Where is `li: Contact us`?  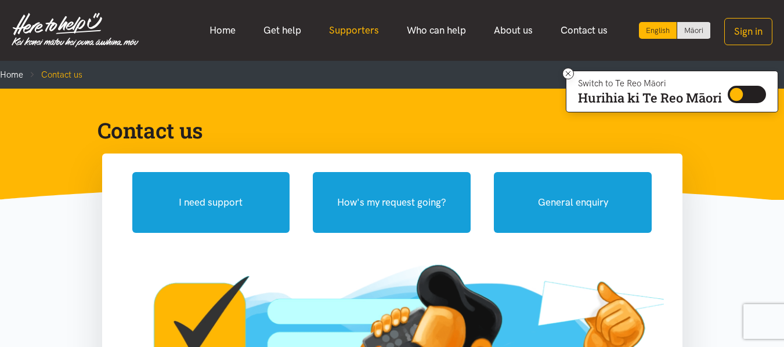 li: Contact us is located at coordinates (53, 75).